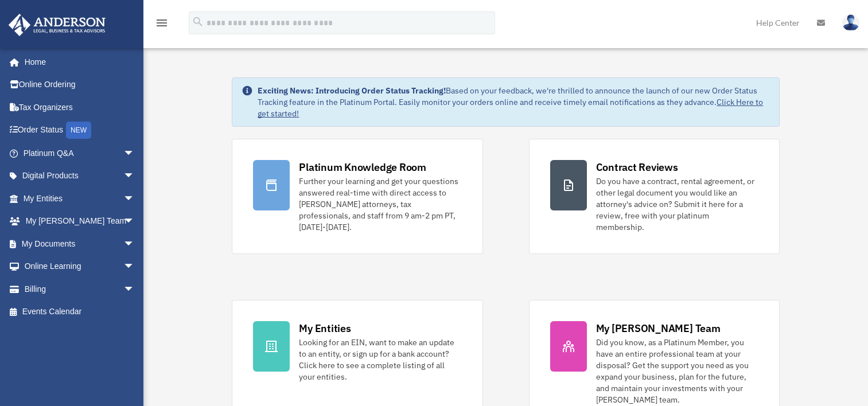  What do you see at coordinates (77, 62) in the screenshot?
I see `a: Home` at bounding box center [77, 62].